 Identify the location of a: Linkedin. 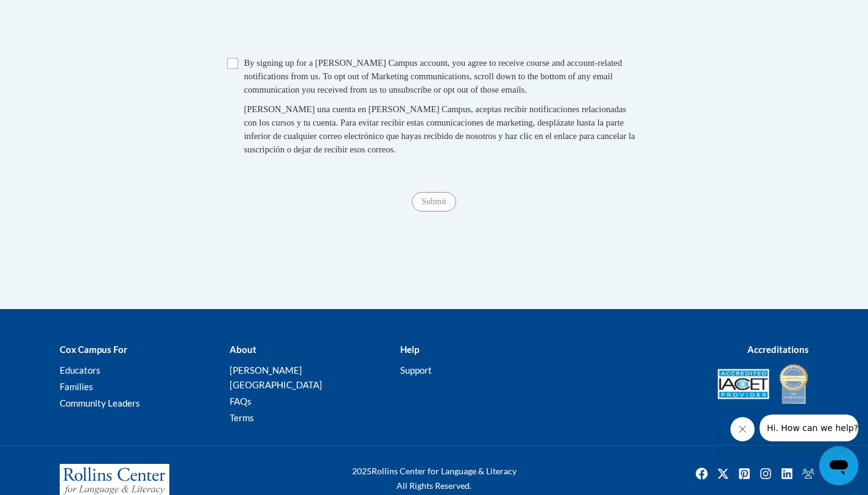
(787, 474).